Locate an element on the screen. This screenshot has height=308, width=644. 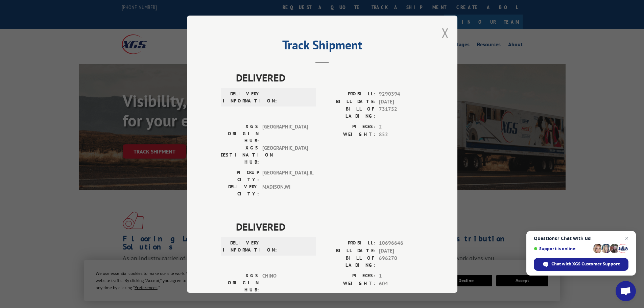
span: CHINO is located at coordinates (284, 283).